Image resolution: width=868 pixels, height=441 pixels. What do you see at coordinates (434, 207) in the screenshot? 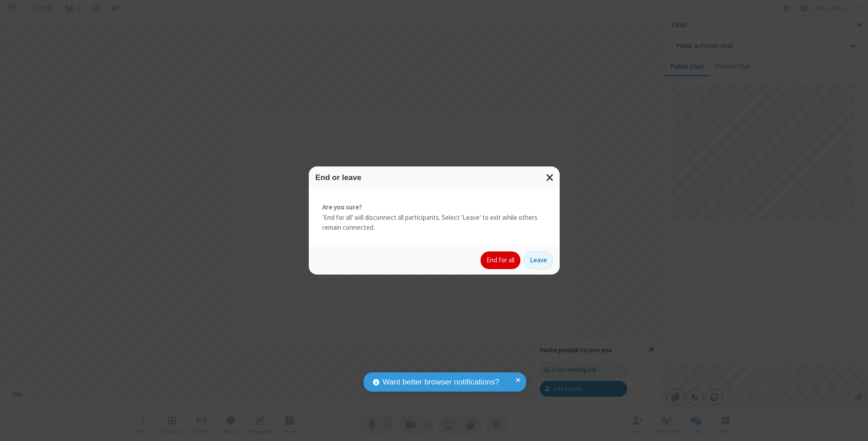
I see `strong: Are you sure?` at bounding box center [434, 207].